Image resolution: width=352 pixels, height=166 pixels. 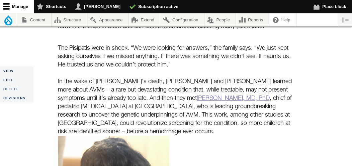 What do you see at coordinates (145, 20) in the screenshot?
I see `a: Extend` at bounding box center [145, 20].